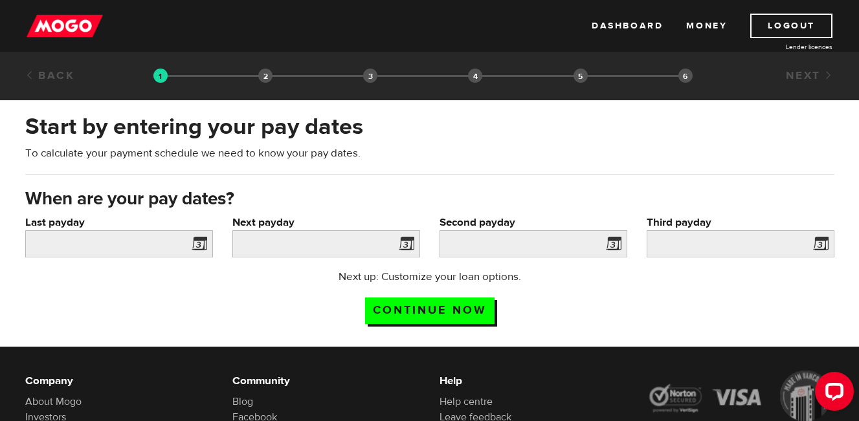  I want to click on a: Dashboard, so click(627, 26).